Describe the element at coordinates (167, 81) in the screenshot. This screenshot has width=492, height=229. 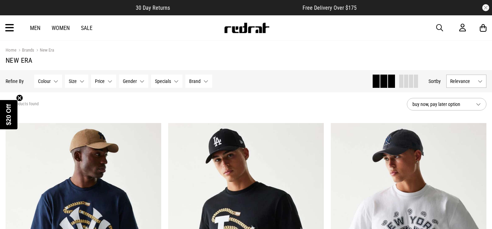
I see `button: Specials` at that location.